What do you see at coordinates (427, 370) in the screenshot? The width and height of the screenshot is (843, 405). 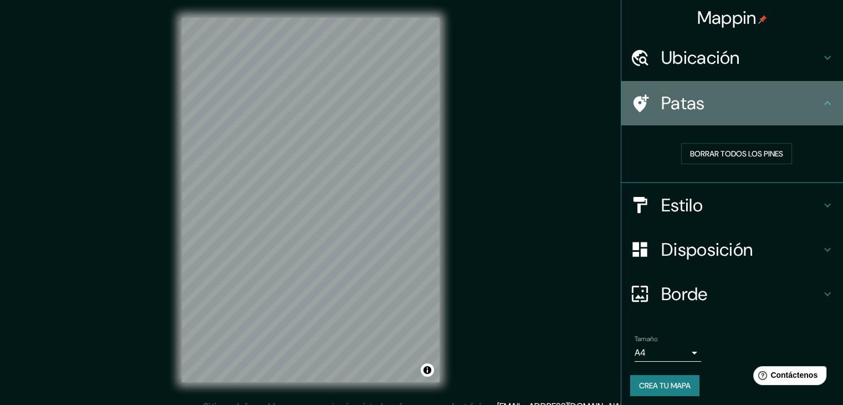 I see `button: Activar o desactivar atribución` at bounding box center [427, 370].